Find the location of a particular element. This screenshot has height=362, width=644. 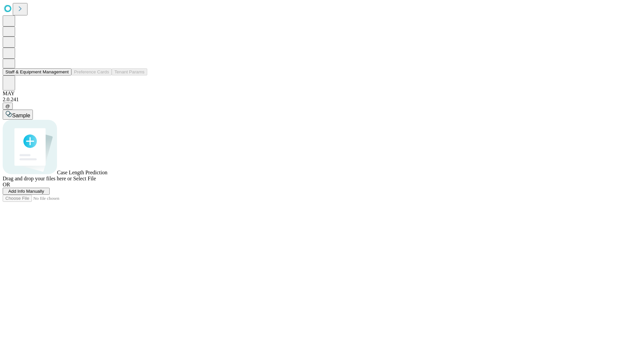

span: Drag and drop your files here or is located at coordinates (37, 178).